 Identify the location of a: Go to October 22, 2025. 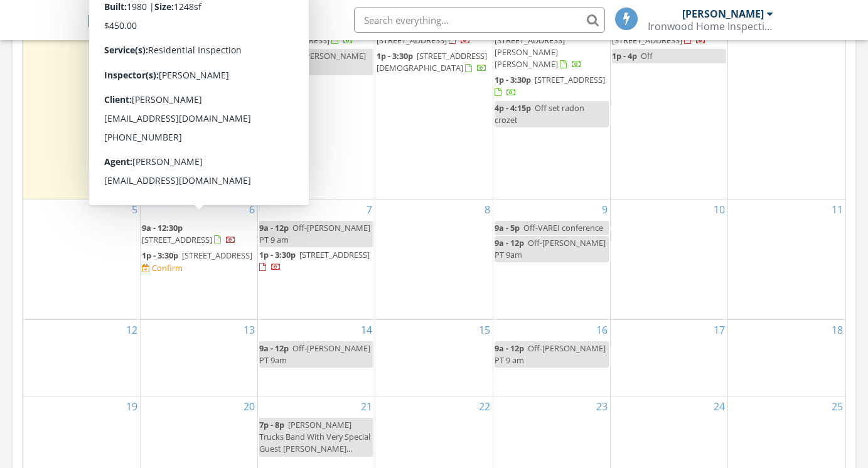
(484, 406).